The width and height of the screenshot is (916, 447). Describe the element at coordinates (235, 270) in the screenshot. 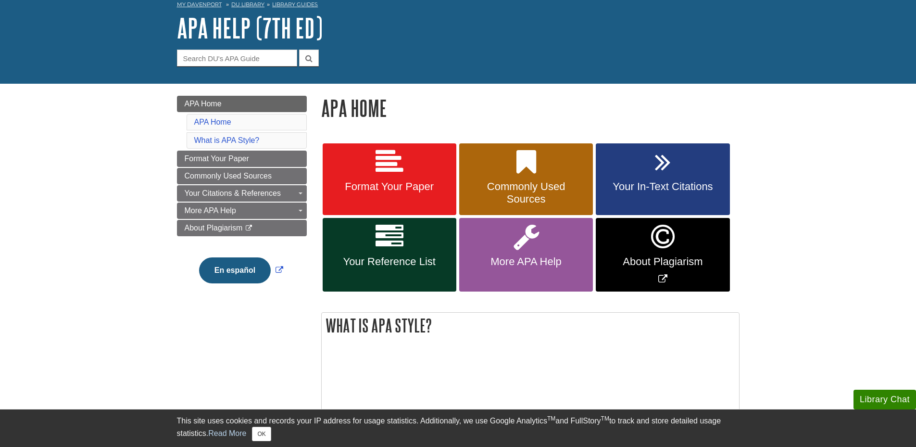

I see `button: En español` at that location.